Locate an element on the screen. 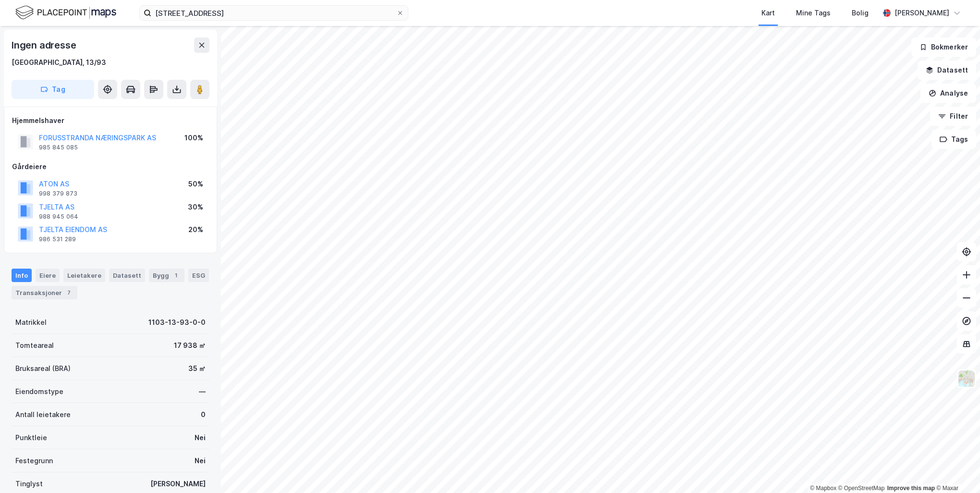 Image resolution: width=980 pixels, height=493 pixels. img: Z is located at coordinates (966, 379).